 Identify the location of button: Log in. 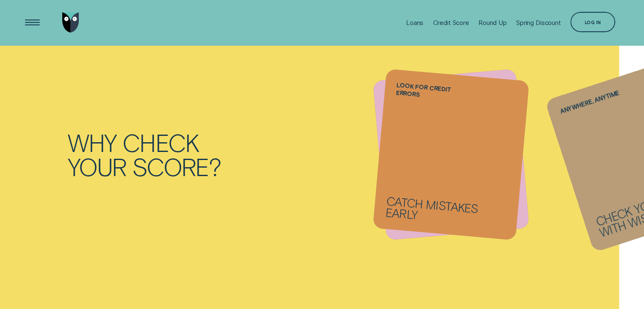
(593, 22).